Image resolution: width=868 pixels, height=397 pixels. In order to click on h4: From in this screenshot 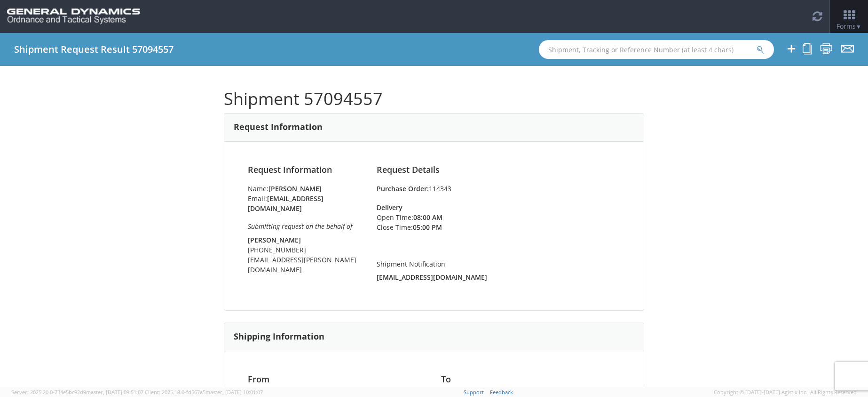, I will do `click(337, 380)`.